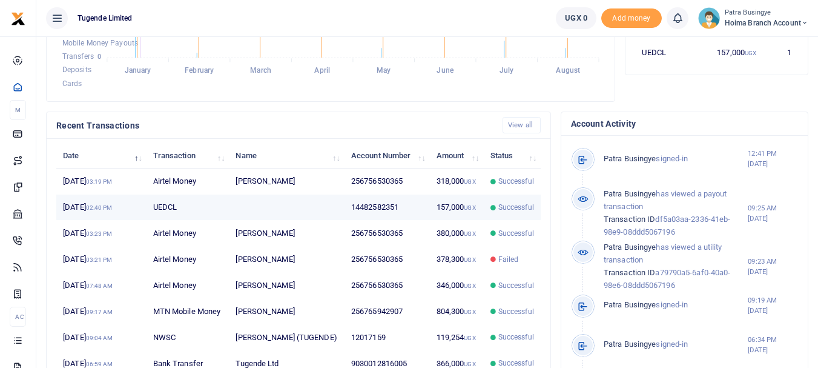  What do you see at coordinates (18, 18) in the screenshot?
I see `a: logo-small logo-large logo-large` at bounding box center [18, 18].